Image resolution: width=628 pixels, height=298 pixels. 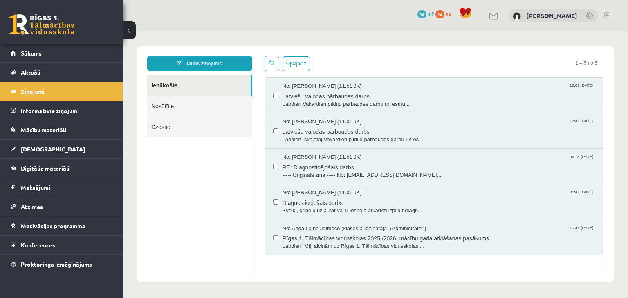 I want to click on span: Digitālie materiāli, so click(x=45, y=168).